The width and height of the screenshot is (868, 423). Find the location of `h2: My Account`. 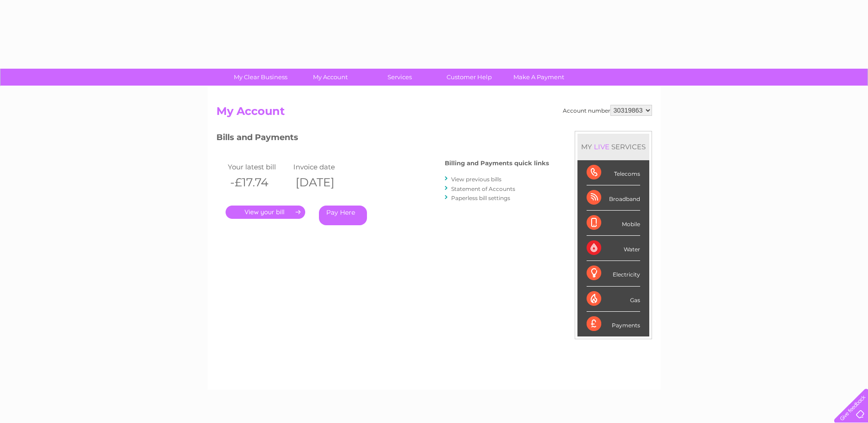

h2: My Account is located at coordinates (434, 113).